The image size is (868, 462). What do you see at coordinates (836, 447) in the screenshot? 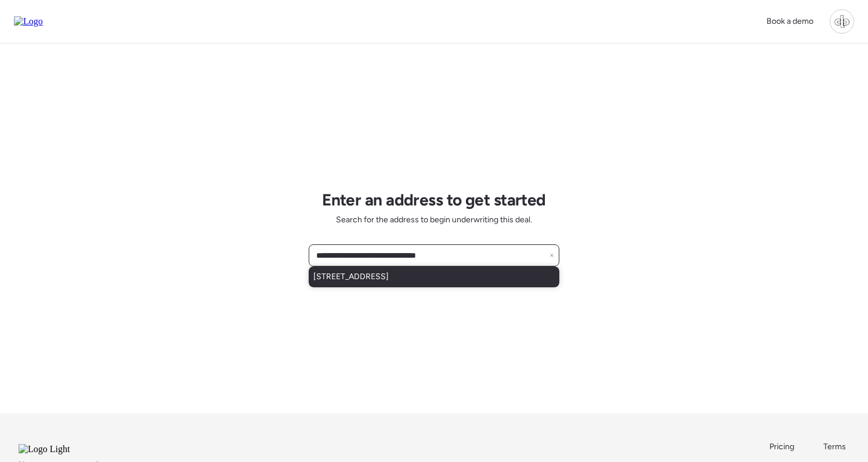
I see `a: Terms` at bounding box center [836, 447].